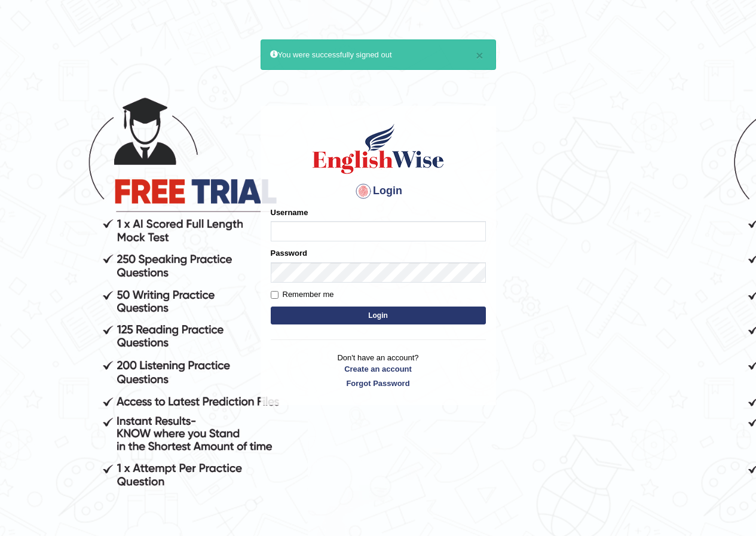 The height and width of the screenshot is (536, 756). Describe the element at coordinates (378, 191) in the screenshot. I see `h4: Login` at that location.